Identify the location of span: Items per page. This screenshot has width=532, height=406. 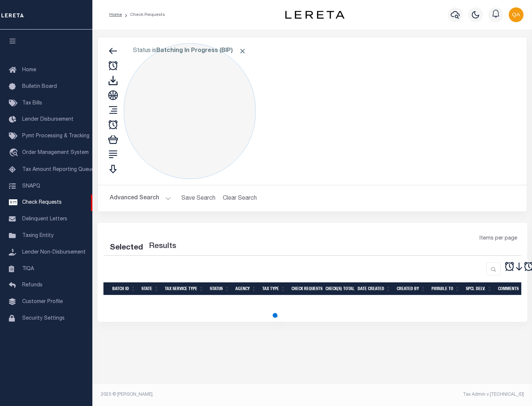
(498, 239).